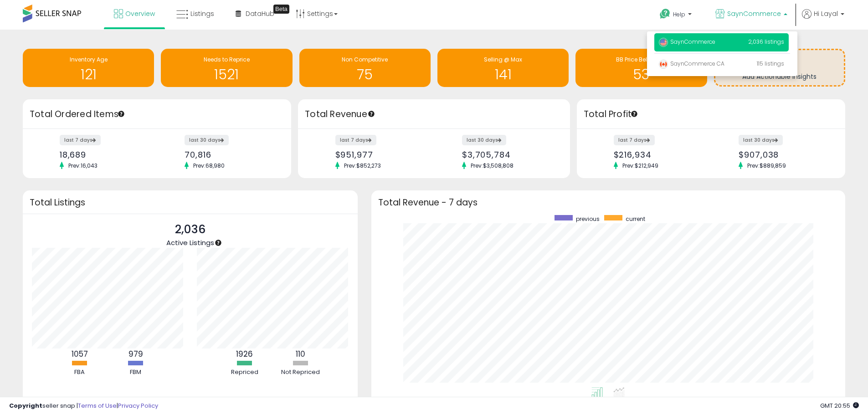 This screenshot has width=868, height=415. I want to click on p: 2,036, so click(190, 230).